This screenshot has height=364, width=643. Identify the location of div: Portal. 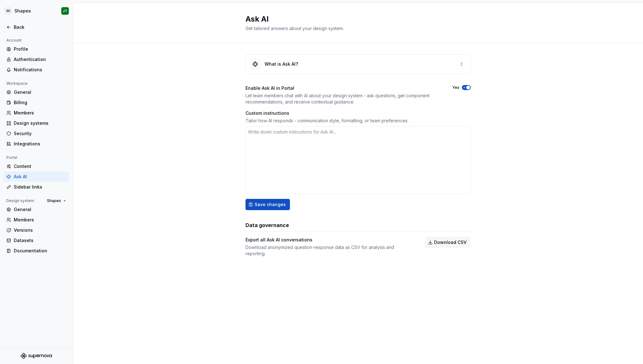
(12, 157).